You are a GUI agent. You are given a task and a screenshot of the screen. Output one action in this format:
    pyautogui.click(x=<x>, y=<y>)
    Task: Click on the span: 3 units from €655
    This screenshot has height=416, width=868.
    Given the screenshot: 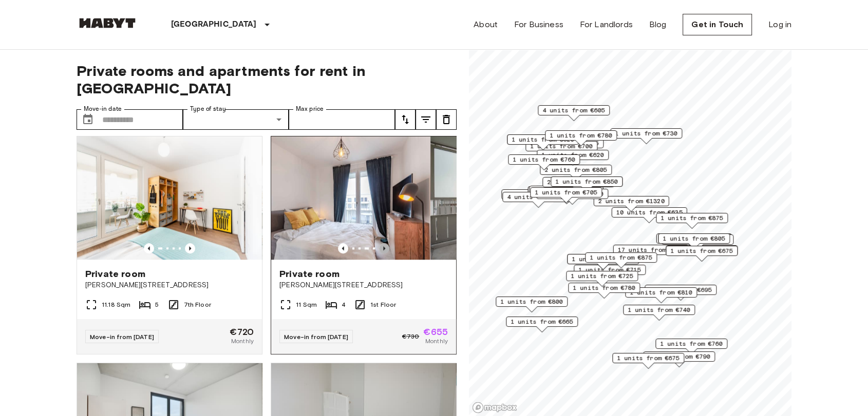 What is the action you would take?
    pyautogui.click(x=565, y=191)
    